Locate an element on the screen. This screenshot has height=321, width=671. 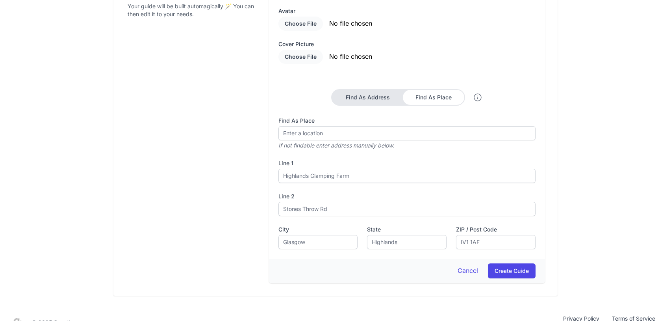
label: City is located at coordinates (318, 229).